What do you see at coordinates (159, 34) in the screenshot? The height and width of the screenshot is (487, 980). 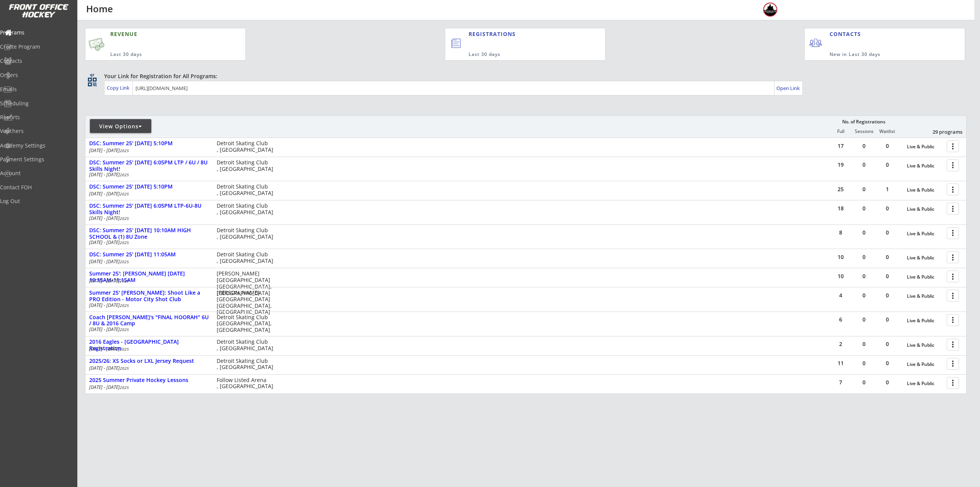 I see `div: REVENUE` at bounding box center [159, 34].